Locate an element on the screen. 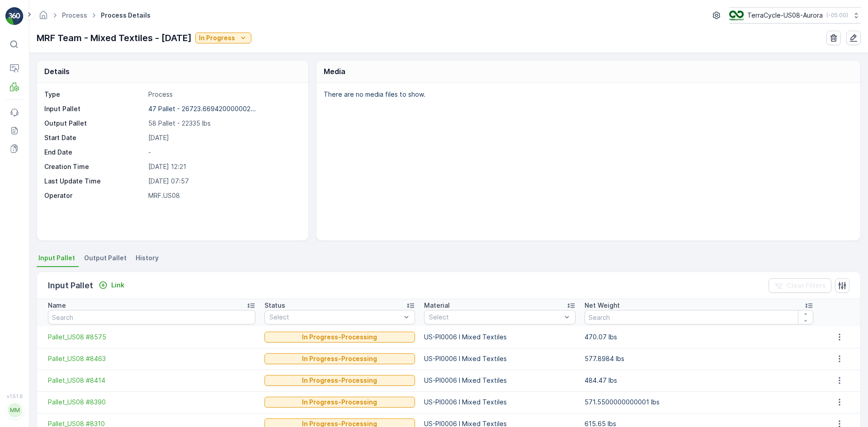 The image size is (868, 427). p: Name is located at coordinates (57, 306).